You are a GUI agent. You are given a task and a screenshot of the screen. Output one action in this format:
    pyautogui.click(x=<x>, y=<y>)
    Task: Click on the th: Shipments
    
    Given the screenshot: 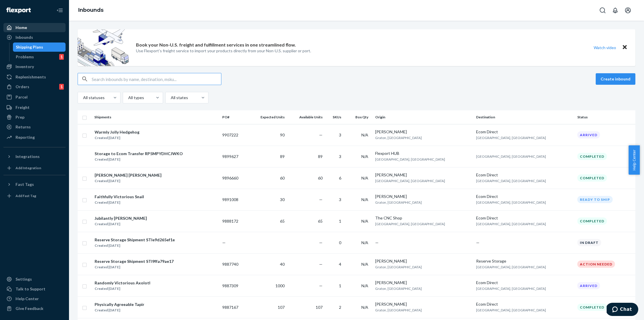 What is the action you would take?
    pyautogui.click(x=156, y=117)
    